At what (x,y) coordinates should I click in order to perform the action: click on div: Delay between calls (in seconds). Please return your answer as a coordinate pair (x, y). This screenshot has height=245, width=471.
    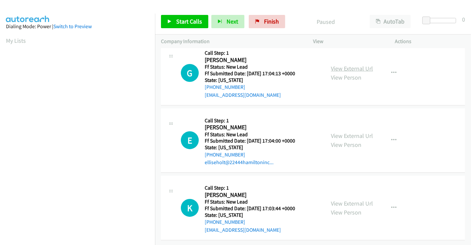
    Looking at the image, I should click on (441, 21).